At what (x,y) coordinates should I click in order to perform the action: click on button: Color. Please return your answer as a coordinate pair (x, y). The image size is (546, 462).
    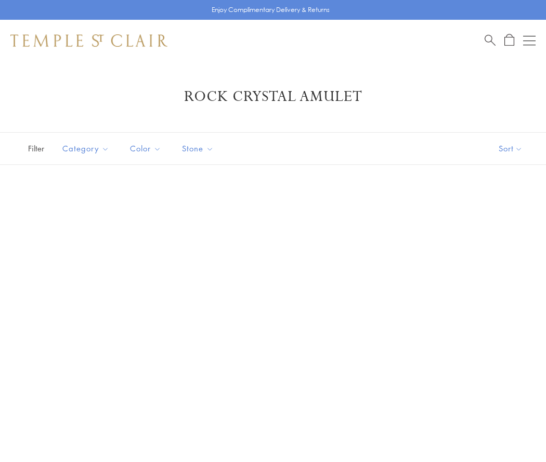
    Looking at the image, I should click on (146, 148).